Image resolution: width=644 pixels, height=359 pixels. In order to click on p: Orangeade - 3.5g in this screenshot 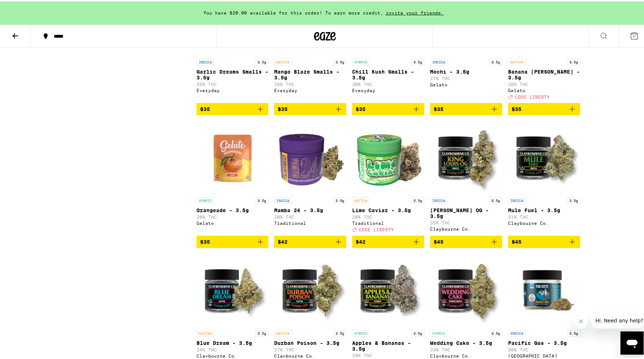, I will do `click(232, 209)`.